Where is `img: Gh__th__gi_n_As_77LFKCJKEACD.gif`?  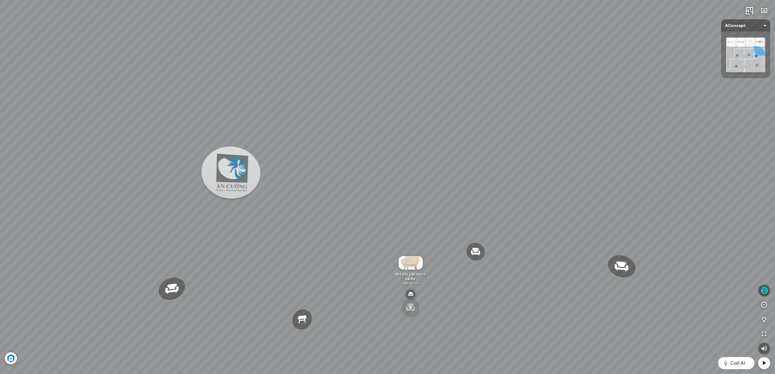 img: Gh__th__gi_n_As_77LFKCJKEACD.gif is located at coordinates (411, 263).